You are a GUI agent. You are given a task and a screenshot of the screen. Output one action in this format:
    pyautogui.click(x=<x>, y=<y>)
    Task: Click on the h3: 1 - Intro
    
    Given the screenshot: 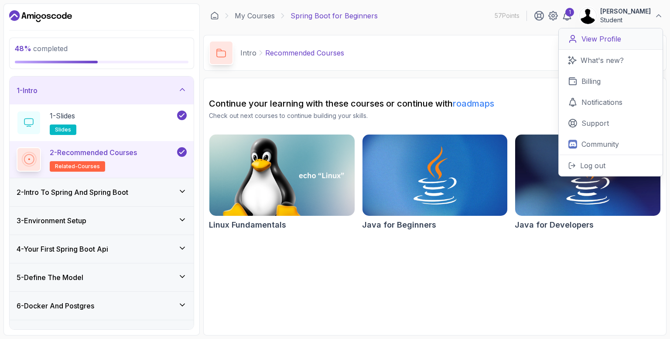 What is the action you would take?
    pyautogui.click(x=27, y=90)
    